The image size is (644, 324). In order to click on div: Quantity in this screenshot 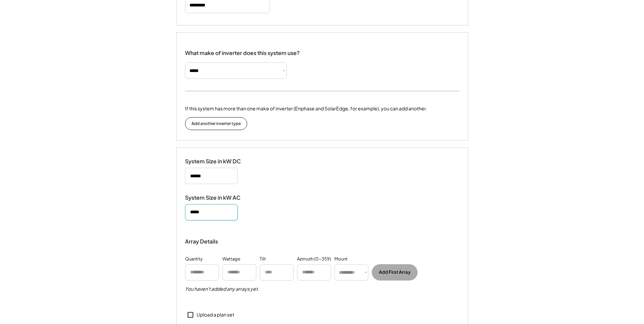, I will do `click(194, 259)`.